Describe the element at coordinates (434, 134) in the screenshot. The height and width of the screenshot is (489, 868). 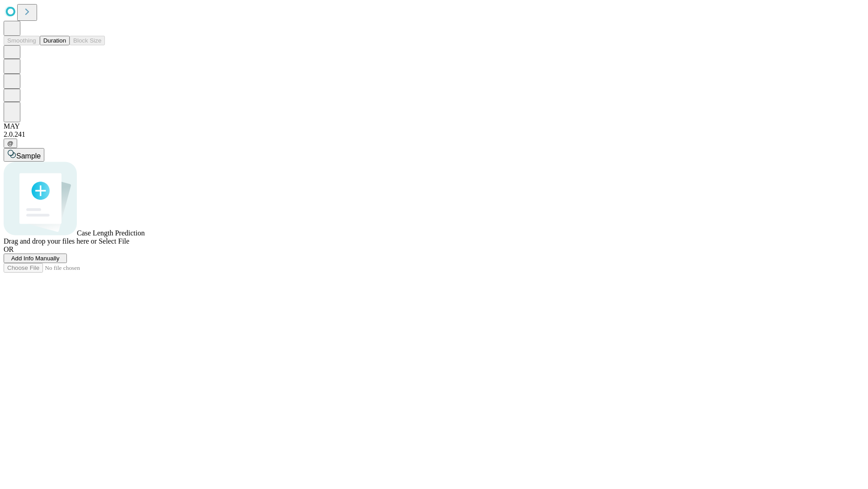
I see `div: 2.0.241` at that location.